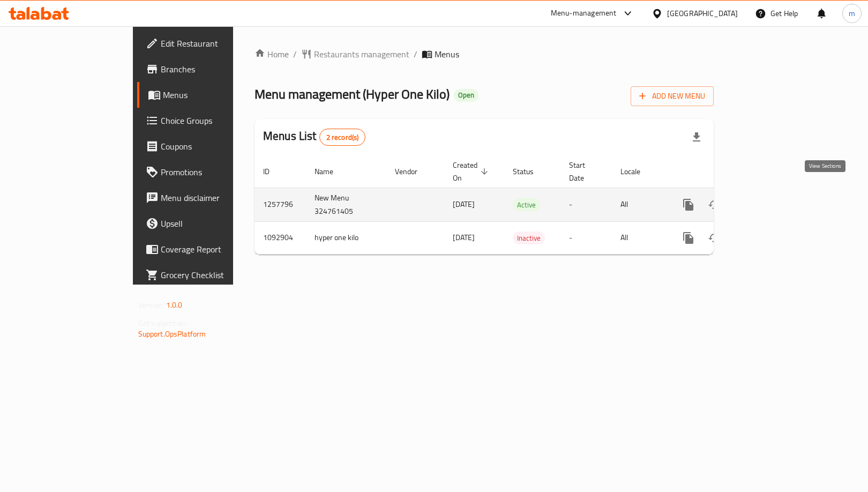 The width and height of the screenshot is (868, 492). Describe the element at coordinates (472, 171) in the screenshot. I see `span: Created On` at that location.